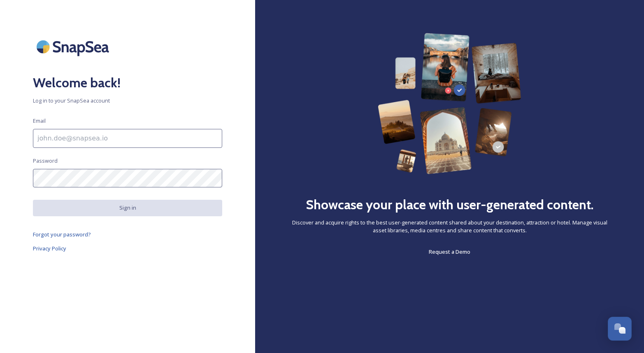 This screenshot has height=353, width=644. What do you see at coordinates (128, 83) in the screenshot?
I see `h2: Welcome back!` at bounding box center [128, 83].